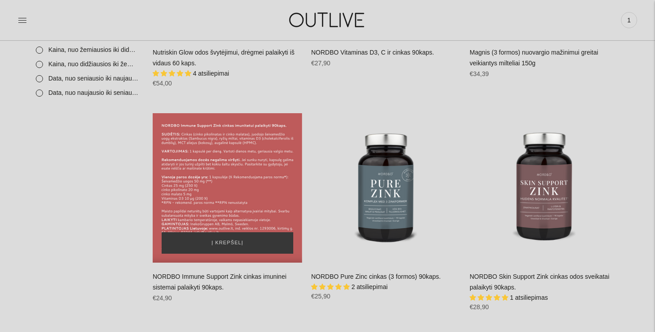  Describe the element at coordinates (479, 307) in the screenshot. I see `span: €28,90` at that location.